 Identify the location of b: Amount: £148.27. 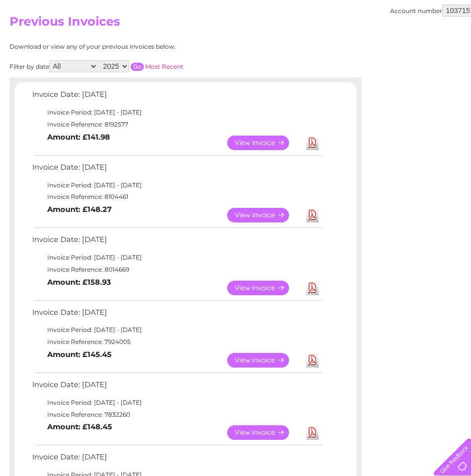
(79, 210).